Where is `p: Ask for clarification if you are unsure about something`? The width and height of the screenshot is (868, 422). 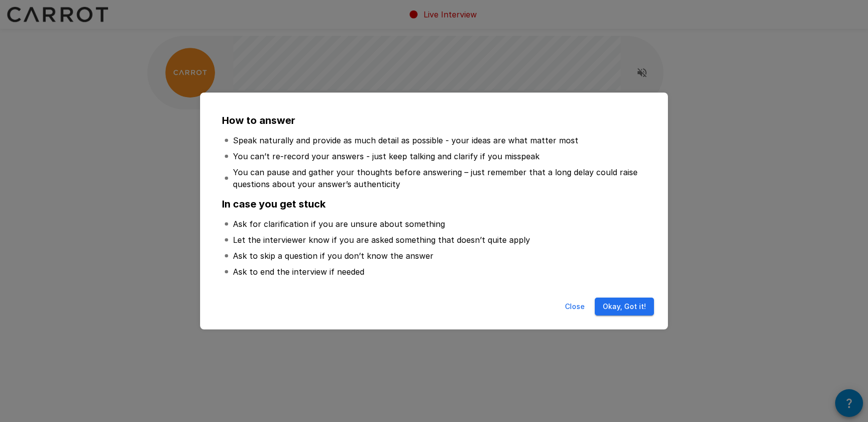
p: Ask for clarification if you are unsure about something is located at coordinates (339, 224).